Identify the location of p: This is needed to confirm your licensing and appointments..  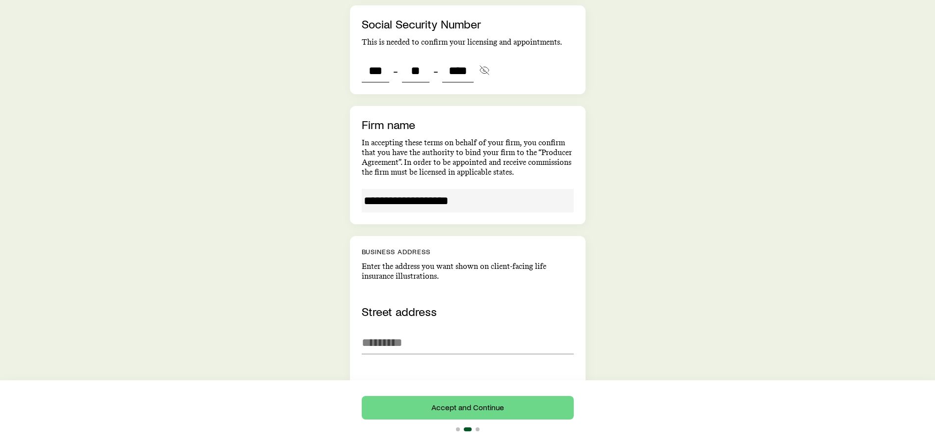
(468, 42).